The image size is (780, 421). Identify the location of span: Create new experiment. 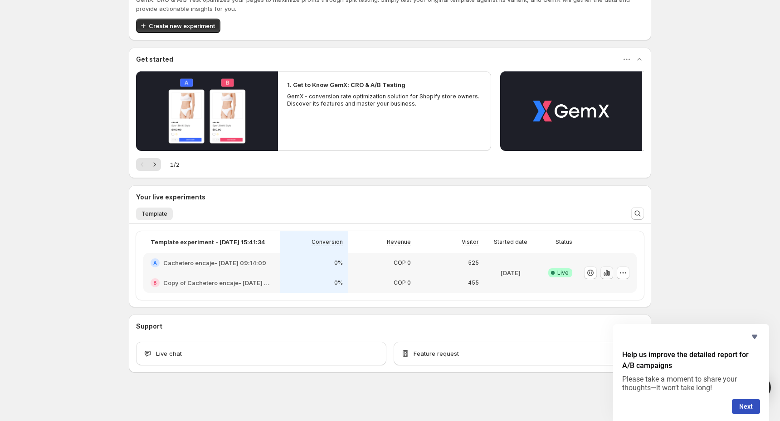
(182, 26).